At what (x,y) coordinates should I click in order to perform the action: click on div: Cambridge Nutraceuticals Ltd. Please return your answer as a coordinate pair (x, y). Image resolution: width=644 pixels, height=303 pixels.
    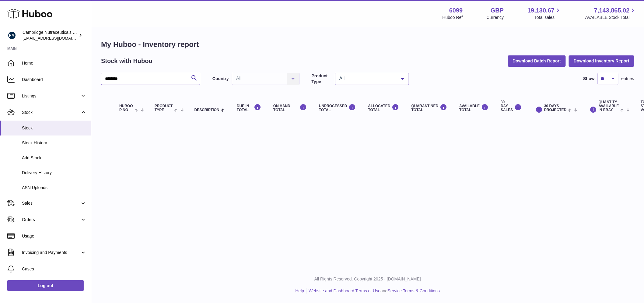
    Looking at the image, I should click on (50, 35).